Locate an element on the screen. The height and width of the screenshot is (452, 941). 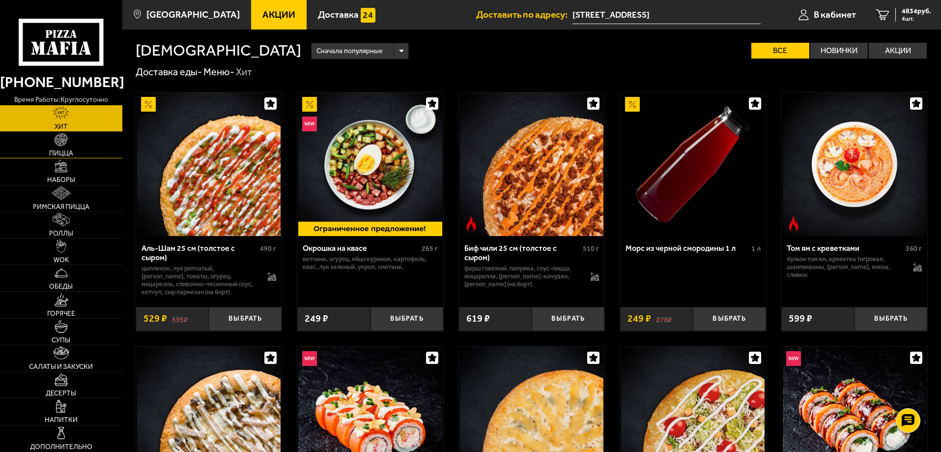
s: 595 ₽ is located at coordinates (180, 318).